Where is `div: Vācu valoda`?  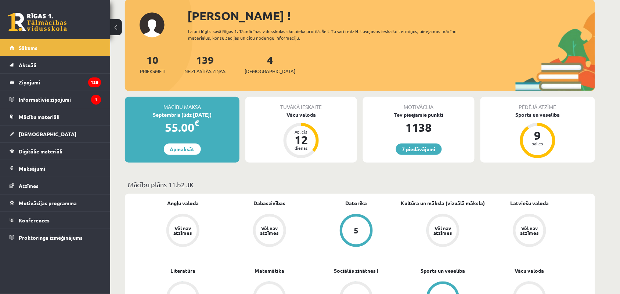 div: Vācu valoda is located at coordinates (301, 115).